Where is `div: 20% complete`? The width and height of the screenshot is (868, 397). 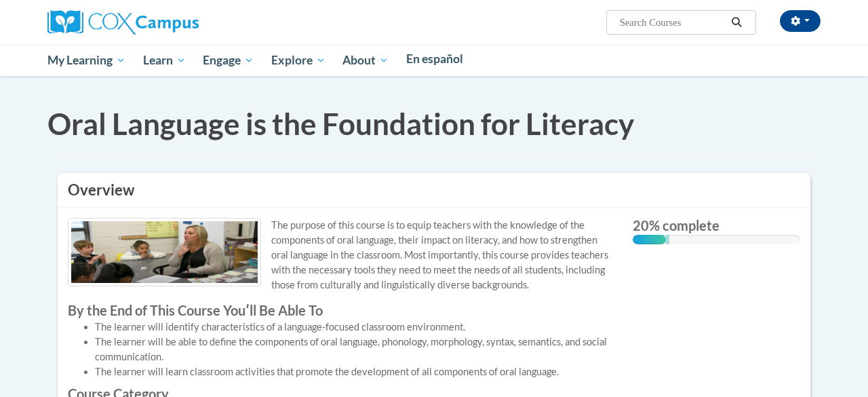 div: 20% complete is located at coordinates (649, 239).